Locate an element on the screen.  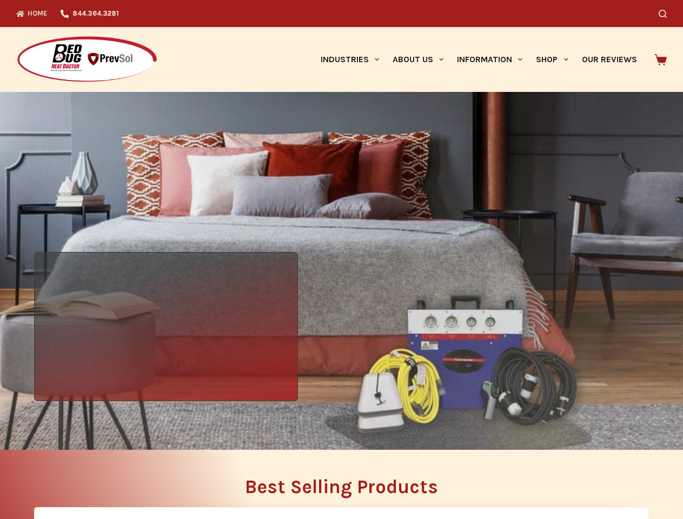
button: Search is located at coordinates (662, 14).